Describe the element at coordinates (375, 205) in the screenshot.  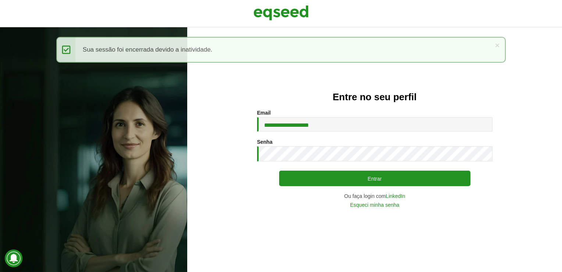
I see `a: Esqueci minha senha` at that location.